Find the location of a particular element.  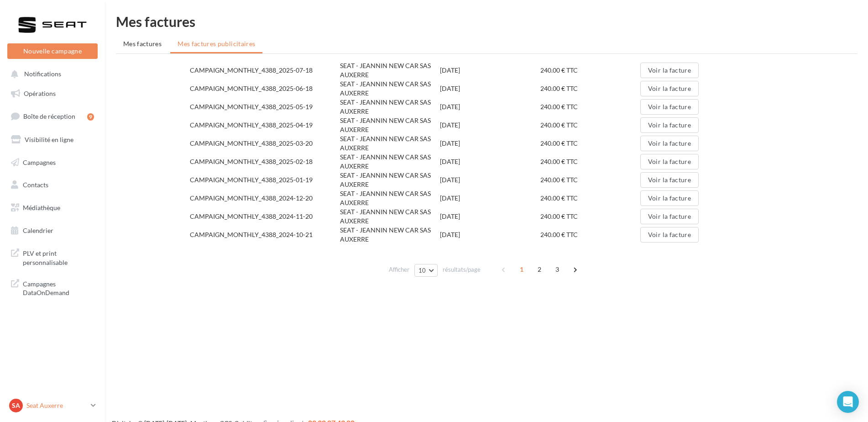

div: CAMPAIGN_MONTHLY_4388_2025-02-18 is located at coordinates (265, 162).